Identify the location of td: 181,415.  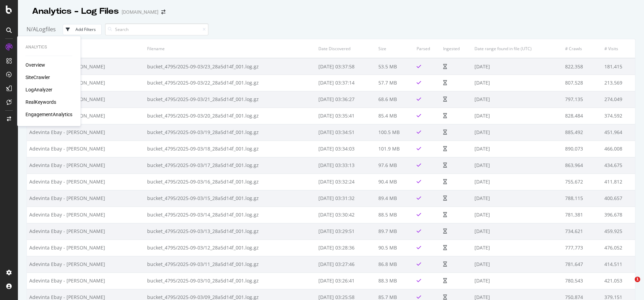
(619, 66).